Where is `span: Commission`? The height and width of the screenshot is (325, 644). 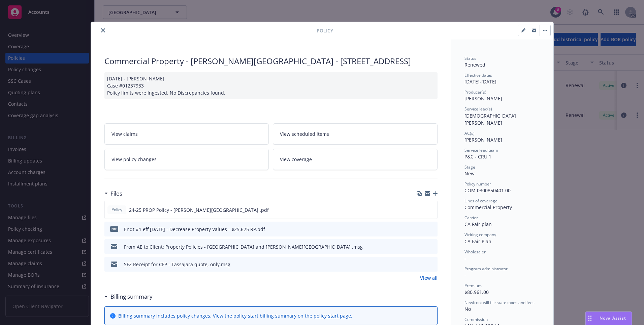 span: Commission is located at coordinates (476, 319).